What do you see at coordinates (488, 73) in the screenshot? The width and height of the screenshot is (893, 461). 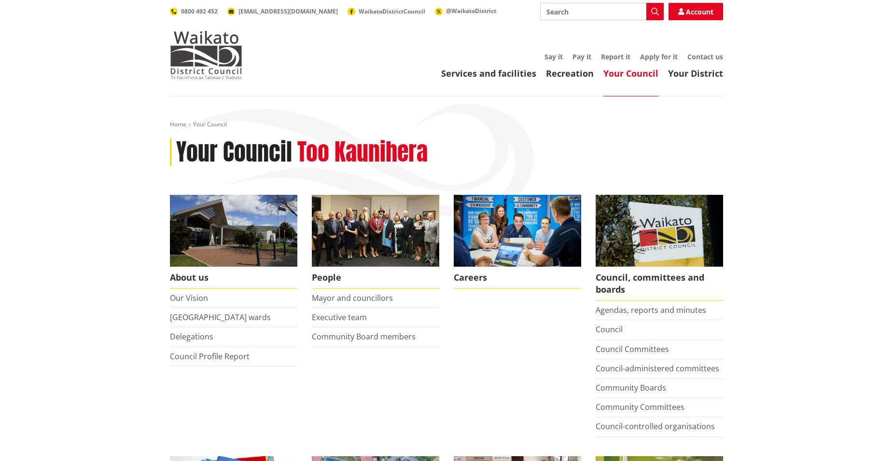 I see `a: Services and facilities` at bounding box center [488, 73].